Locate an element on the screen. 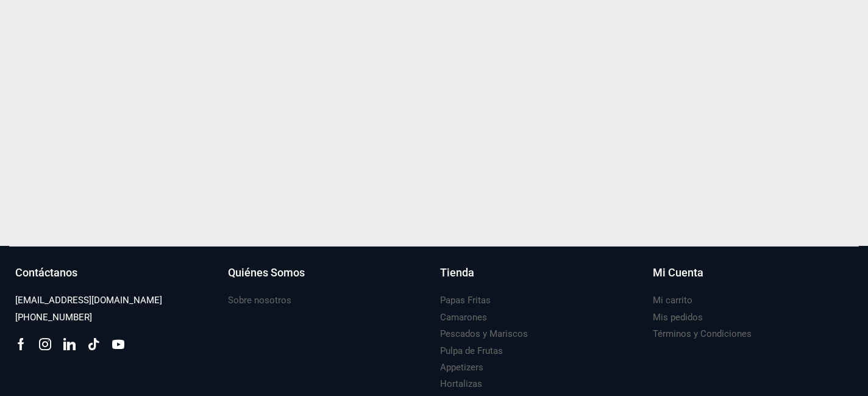 The width and height of the screenshot is (868, 396). a: Sobre nosotros is located at coordinates (260, 300).